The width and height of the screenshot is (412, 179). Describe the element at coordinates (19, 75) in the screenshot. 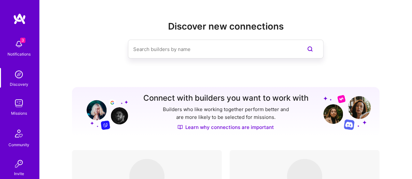

I see `img: discovery` at that location.